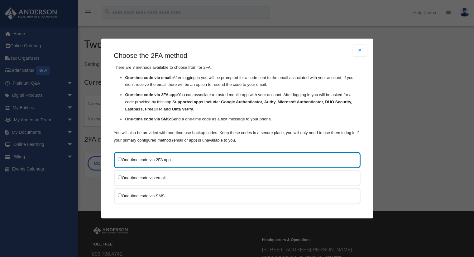 The image size is (474, 257). I want to click on label: One-time code via 2FA app, so click(234, 159).